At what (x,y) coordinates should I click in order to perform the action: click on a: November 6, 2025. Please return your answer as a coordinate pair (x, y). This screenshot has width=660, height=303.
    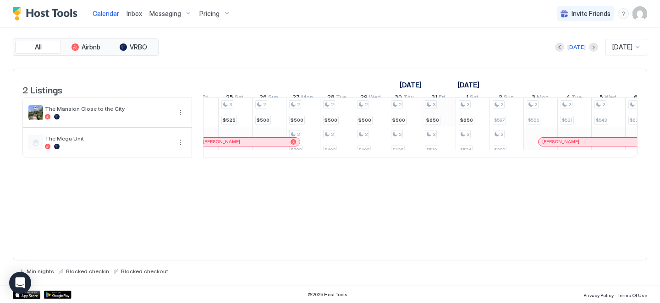
    Looking at the image, I should click on (642, 98).